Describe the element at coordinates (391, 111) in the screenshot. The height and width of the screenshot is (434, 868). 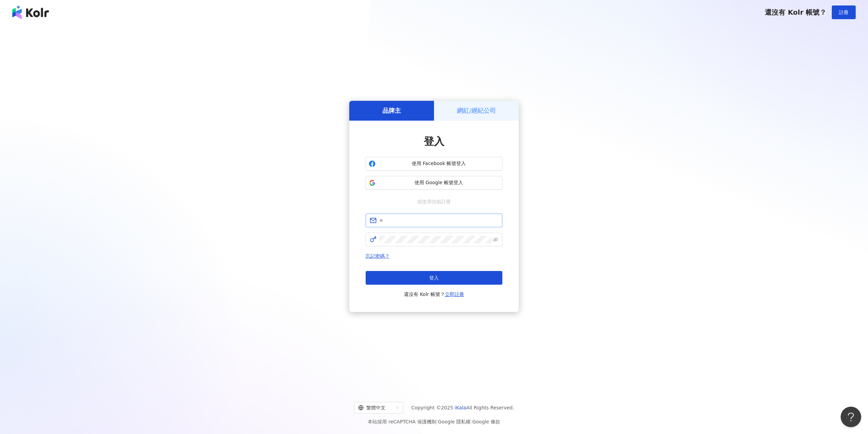
I see `h5: 品牌主` at that location.